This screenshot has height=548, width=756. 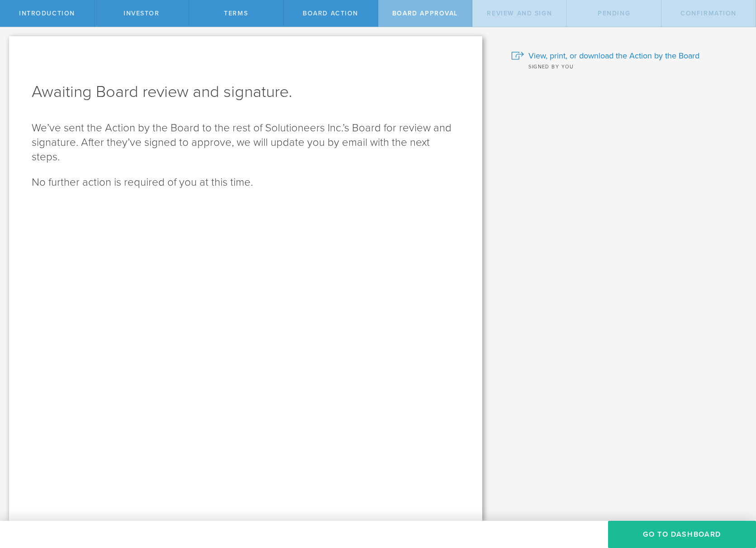 What do you see at coordinates (520, 14) in the screenshot?
I see `span: Review and Sign` at bounding box center [520, 14].